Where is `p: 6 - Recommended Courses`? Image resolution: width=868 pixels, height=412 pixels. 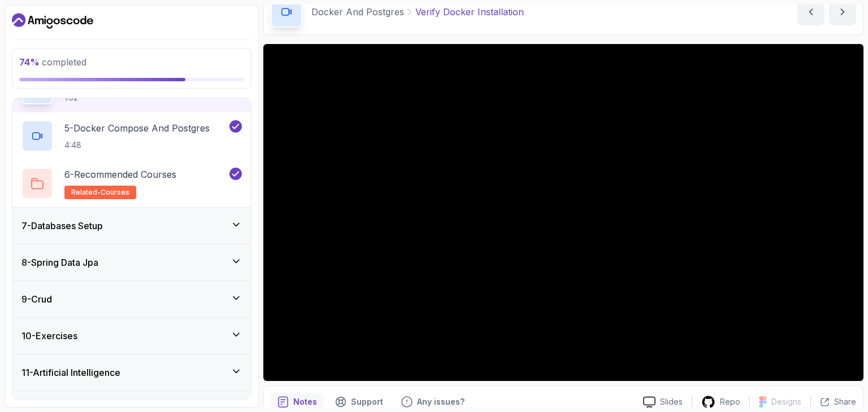 p: 6 - Recommended Courses is located at coordinates (121, 174).